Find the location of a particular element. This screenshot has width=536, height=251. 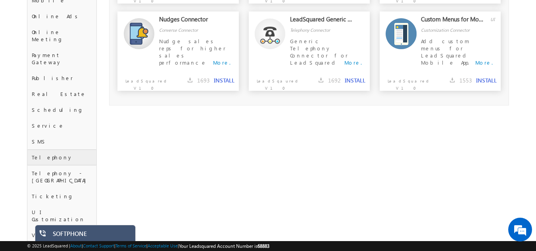

div: LeadSquared Generic Telephony Connector is located at coordinates (322, 21).